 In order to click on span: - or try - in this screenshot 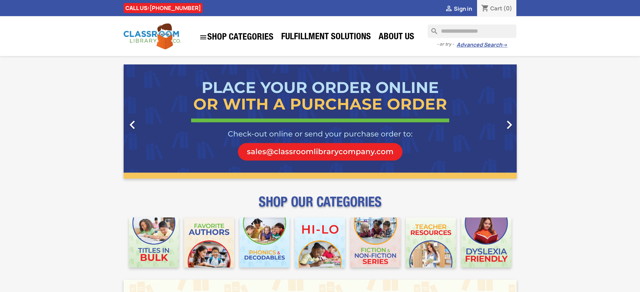, I will do `click(446, 44)`.